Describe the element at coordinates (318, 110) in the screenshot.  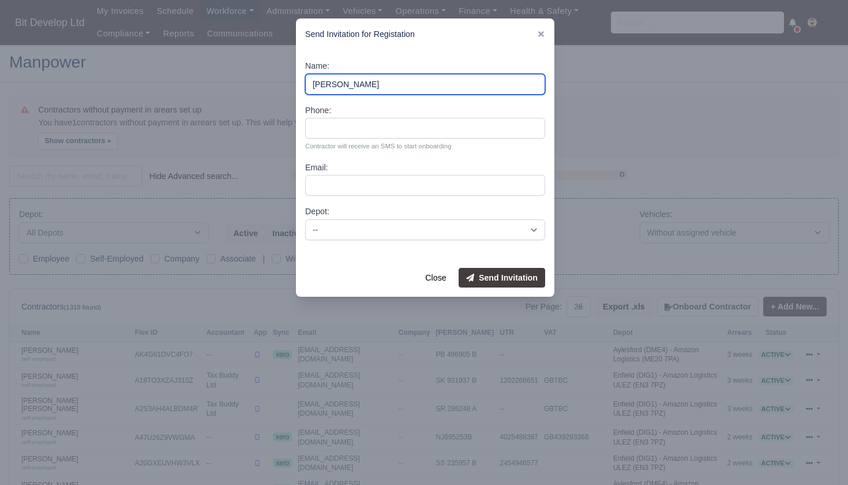
I see `label: Phone:` at that location.